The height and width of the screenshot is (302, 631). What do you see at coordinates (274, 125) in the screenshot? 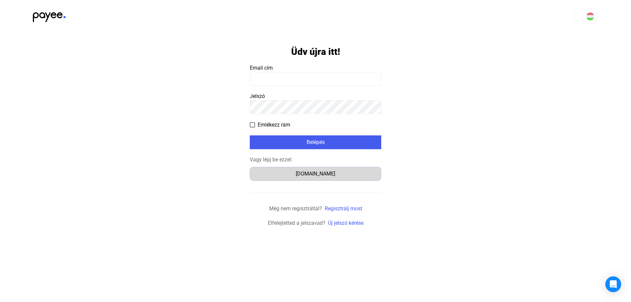
I see `span: Emlékezz rám` at bounding box center [274, 125].